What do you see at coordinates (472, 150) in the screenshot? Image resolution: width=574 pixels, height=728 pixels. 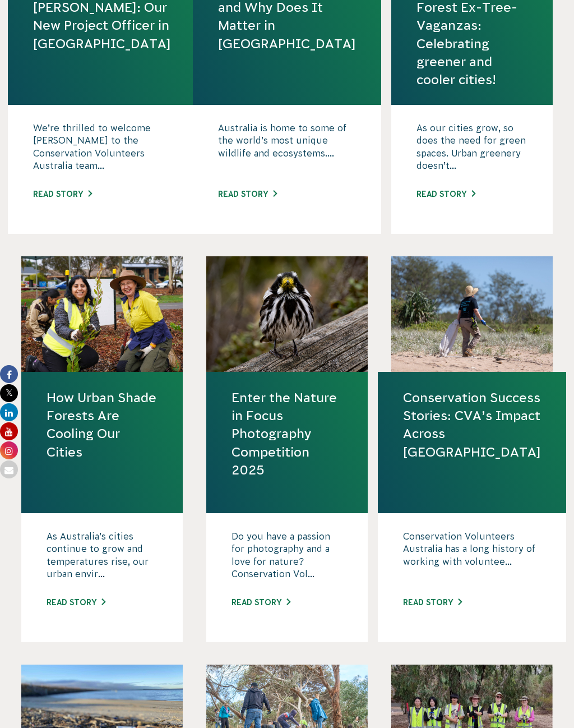 I see `p: As our cities grow, so does the need for green spaces. Urban greenery doesn’t...` at bounding box center [472, 150].